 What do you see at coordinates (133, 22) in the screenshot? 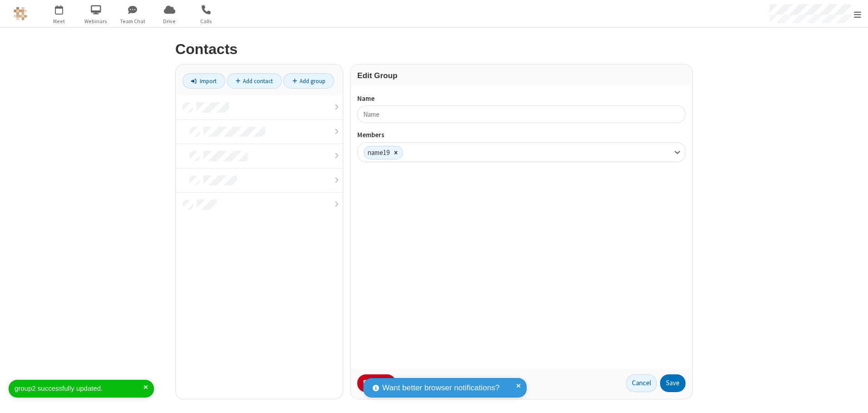
I see `span: Team Chat` at bounding box center [133, 22].